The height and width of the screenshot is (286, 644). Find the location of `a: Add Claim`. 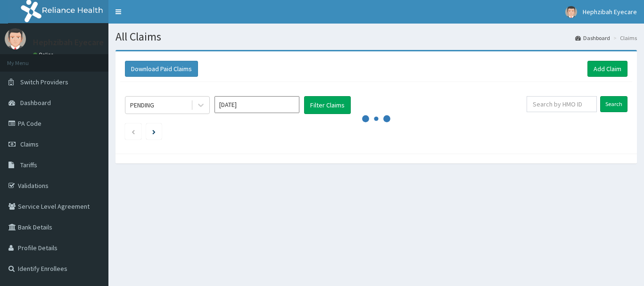

a: Add Claim is located at coordinates (607, 69).